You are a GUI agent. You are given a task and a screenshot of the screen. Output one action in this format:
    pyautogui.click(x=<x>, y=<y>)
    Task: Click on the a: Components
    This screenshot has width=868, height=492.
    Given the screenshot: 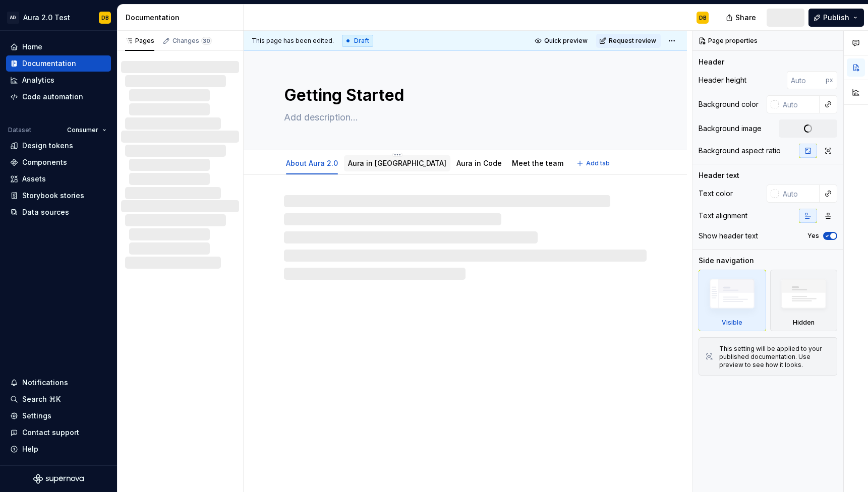 What is the action you would take?
    pyautogui.click(x=59, y=162)
    